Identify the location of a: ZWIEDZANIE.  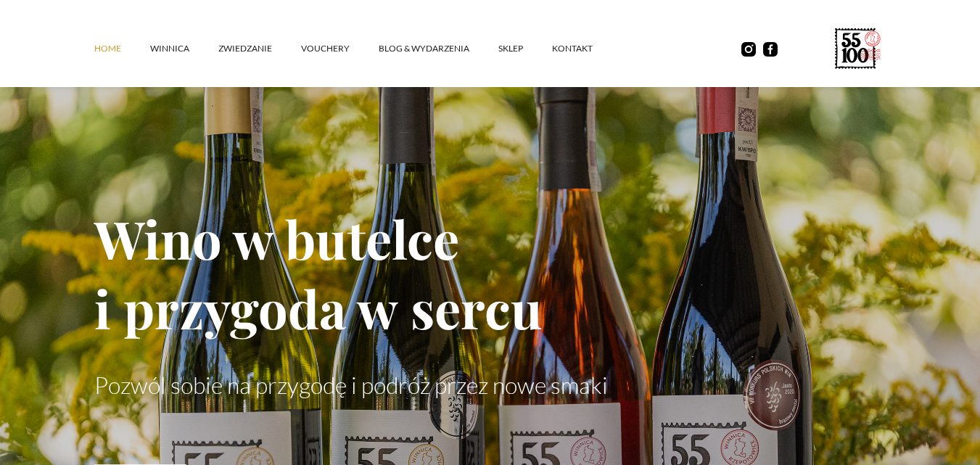
(259, 48).